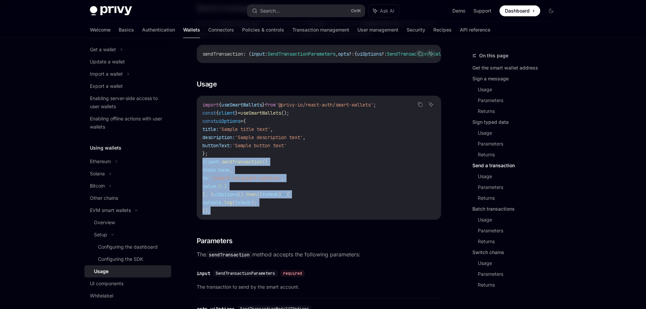 The image size is (646, 309). I want to click on div: Update a wallet, so click(107, 62).